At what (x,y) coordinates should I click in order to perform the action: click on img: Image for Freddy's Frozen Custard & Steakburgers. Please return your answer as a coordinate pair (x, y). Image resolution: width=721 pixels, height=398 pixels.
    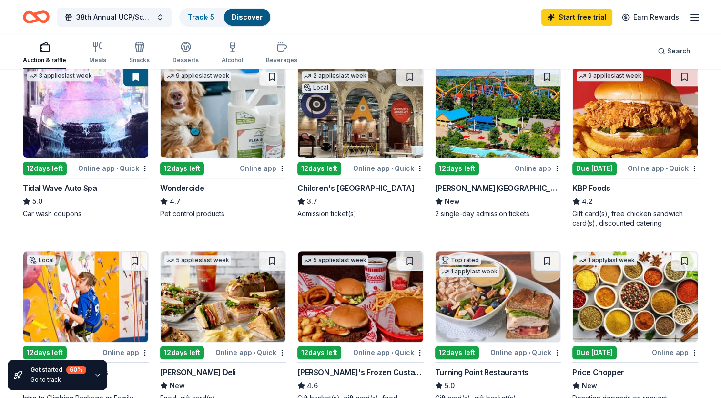
    Looking at the image, I should click on (360, 296).